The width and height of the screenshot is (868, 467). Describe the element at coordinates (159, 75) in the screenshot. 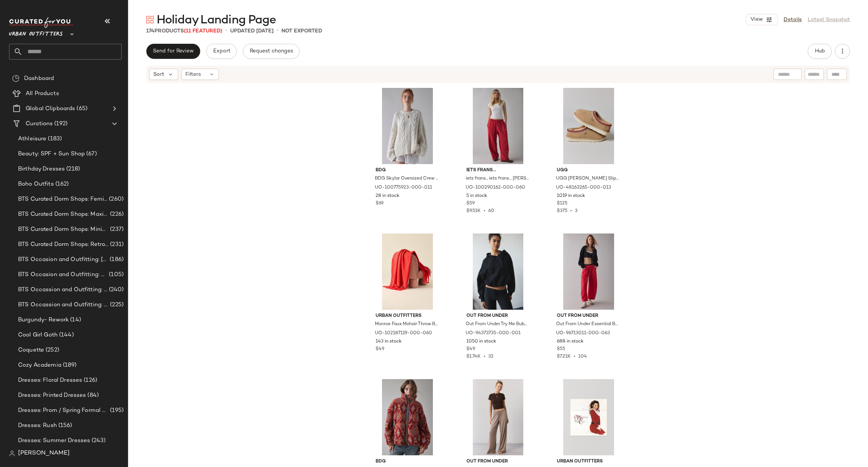

I see `span: Sort` at that location.